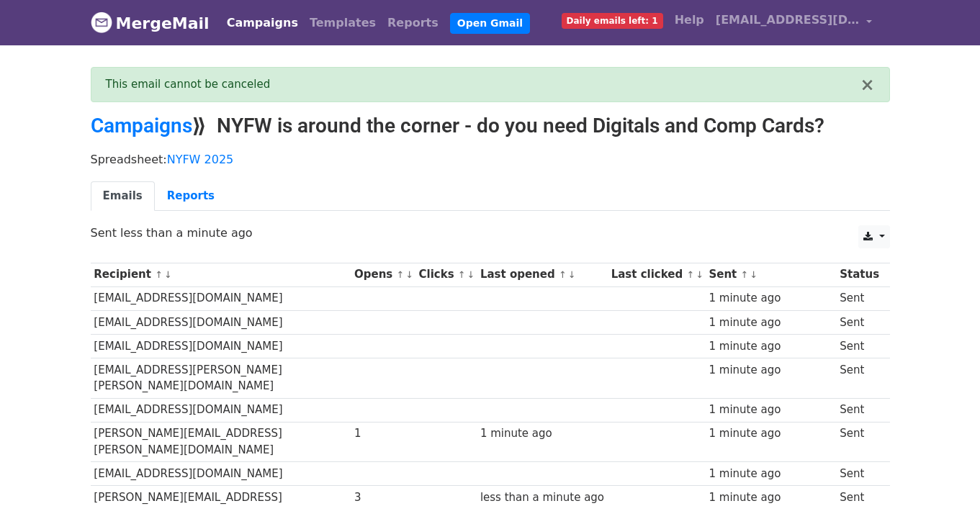 This screenshot has width=980, height=506. I want to click on a: MergeMail, so click(150, 23).